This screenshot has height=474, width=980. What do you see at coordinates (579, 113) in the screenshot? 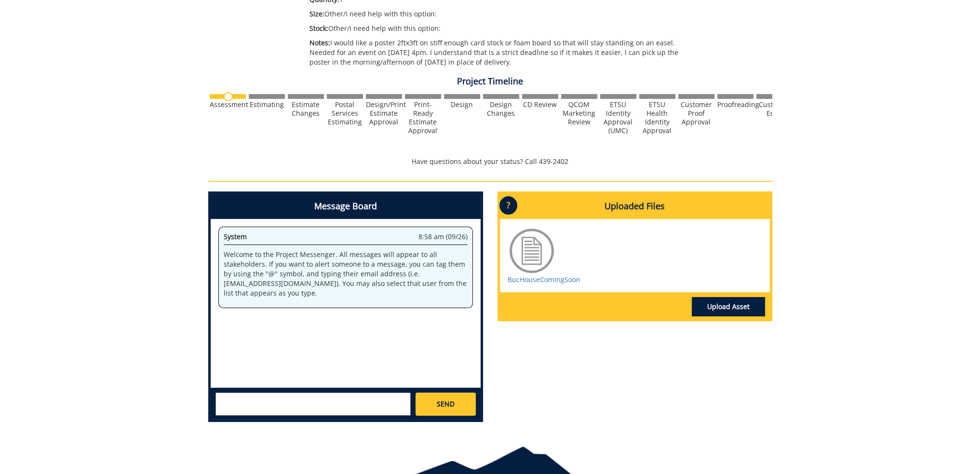
I see `div: QCOM Marketing Review` at bounding box center [579, 113].